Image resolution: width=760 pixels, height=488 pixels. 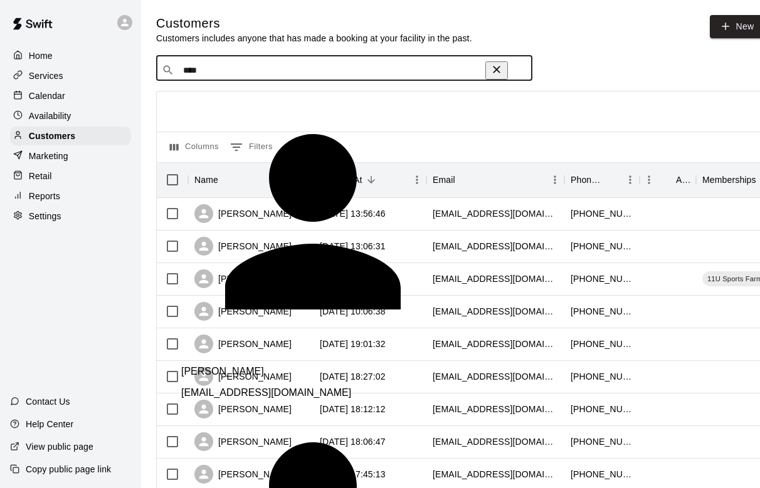 What do you see at coordinates (45, 196) in the screenshot?
I see `p: Reports` at bounding box center [45, 196].